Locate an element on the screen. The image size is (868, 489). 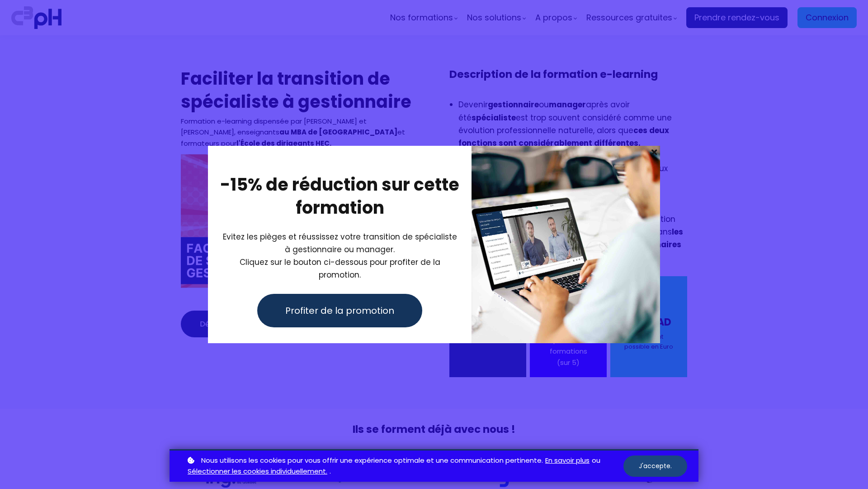
a: En savoir plus is located at coordinates (567, 460).